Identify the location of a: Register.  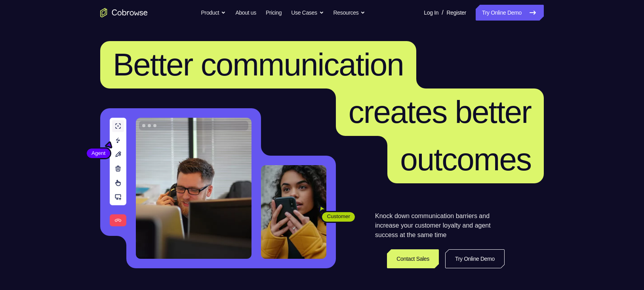
(456, 13).